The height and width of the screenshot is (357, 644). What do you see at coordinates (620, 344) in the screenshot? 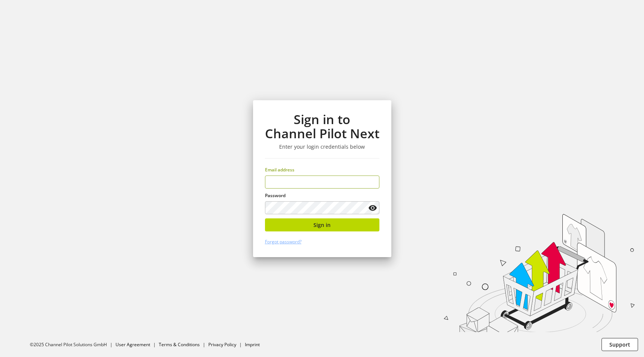
I see `button: Support` at bounding box center [620, 344].